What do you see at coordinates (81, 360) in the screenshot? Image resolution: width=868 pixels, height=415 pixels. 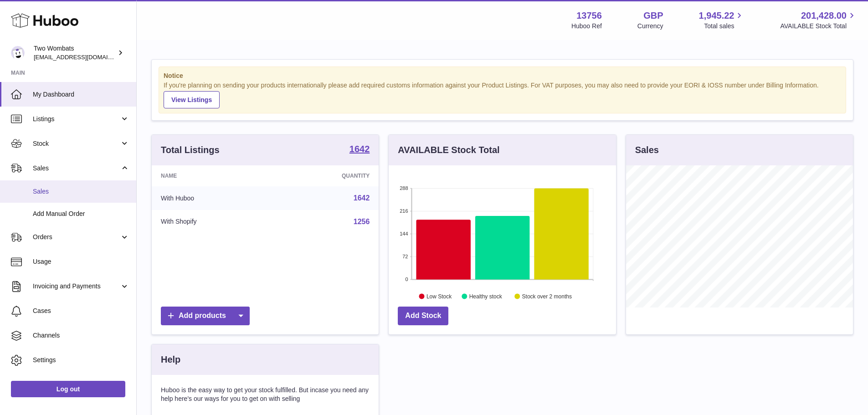 I see `span: Settings` at bounding box center [81, 360].